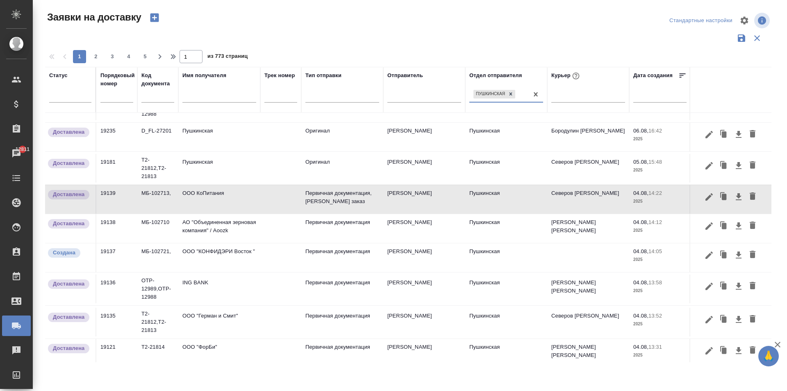 This screenshot has height=391, width=787. I want to click on td: МБ-102713,, so click(158, 199).